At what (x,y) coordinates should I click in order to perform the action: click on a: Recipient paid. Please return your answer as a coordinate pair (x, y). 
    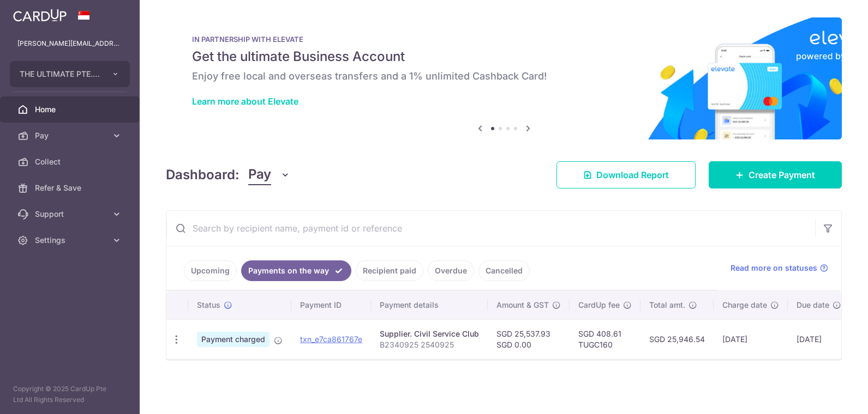
    Looking at the image, I should click on (390, 270).